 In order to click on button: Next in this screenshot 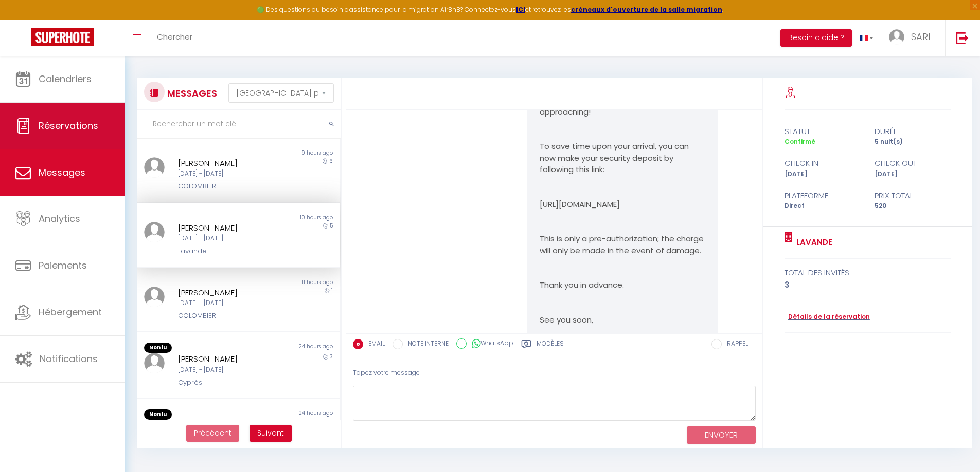, I will do `click(270, 434)`.